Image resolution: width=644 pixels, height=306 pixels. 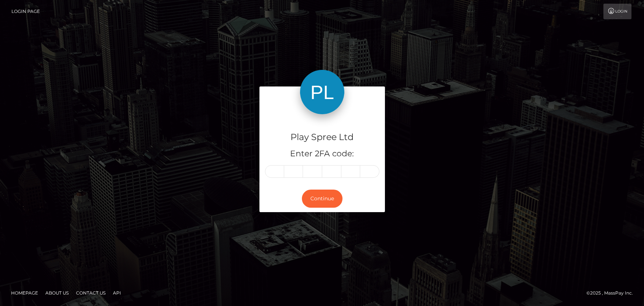 What do you see at coordinates (24, 293) in the screenshot?
I see `a: Homepage` at bounding box center [24, 293].